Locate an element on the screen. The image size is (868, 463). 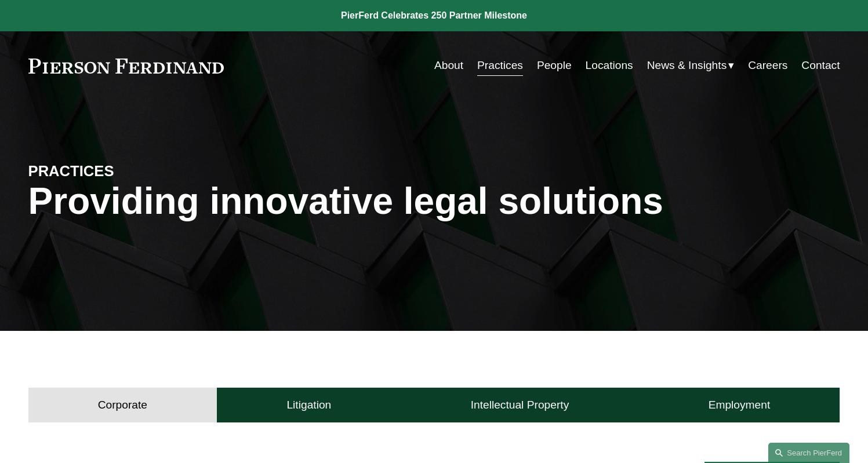
a: Locations is located at coordinates (609, 66).